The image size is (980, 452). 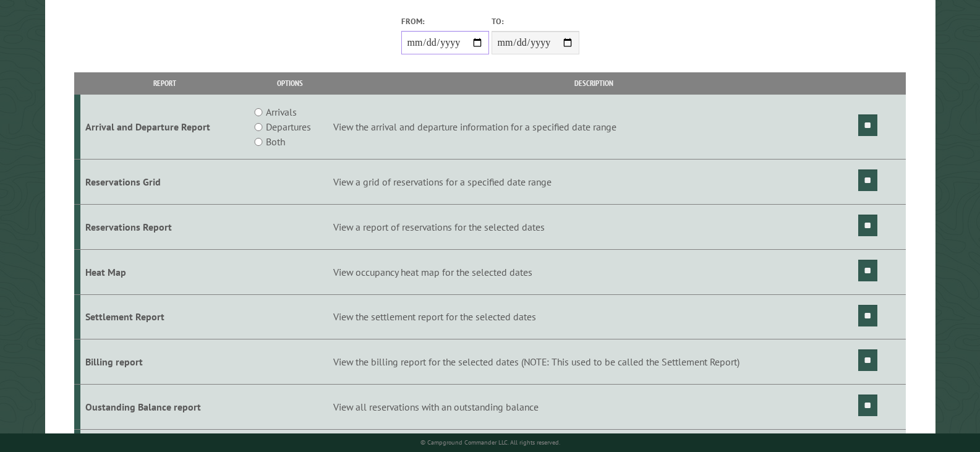 What do you see at coordinates (165, 182) in the screenshot?
I see `td: Reservations Grid` at bounding box center [165, 182].